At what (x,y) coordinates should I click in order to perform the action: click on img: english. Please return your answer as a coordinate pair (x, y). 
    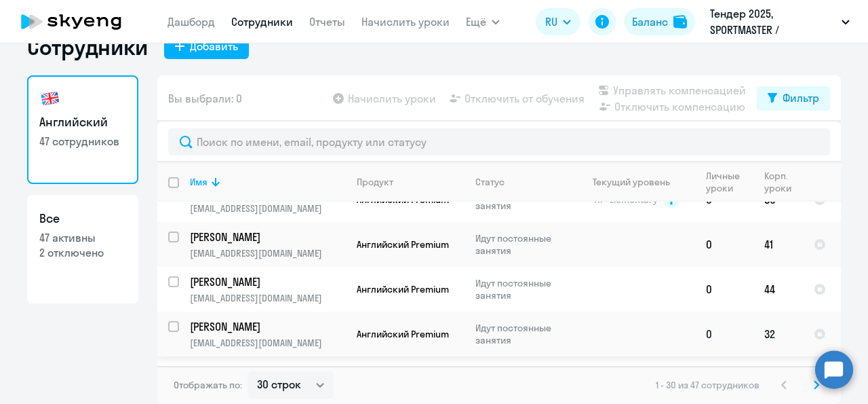
    Looking at the image, I should click on (50, 99).